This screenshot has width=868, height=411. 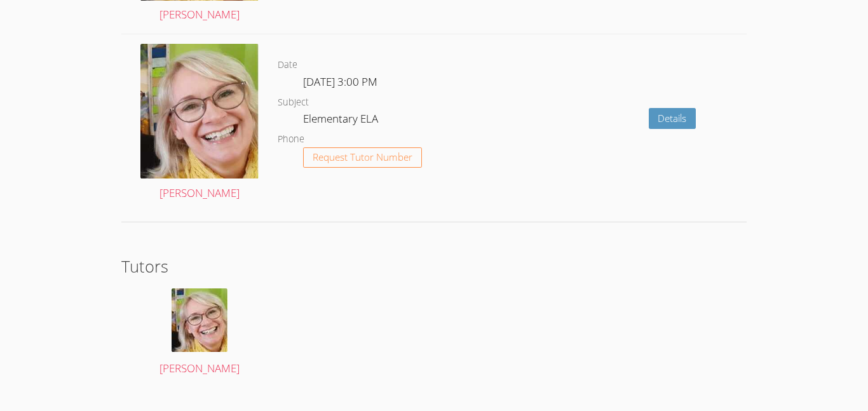 What do you see at coordinates (287, 65) in the screenshot?
I see `dt: Date` at bounding box center [287, 65].